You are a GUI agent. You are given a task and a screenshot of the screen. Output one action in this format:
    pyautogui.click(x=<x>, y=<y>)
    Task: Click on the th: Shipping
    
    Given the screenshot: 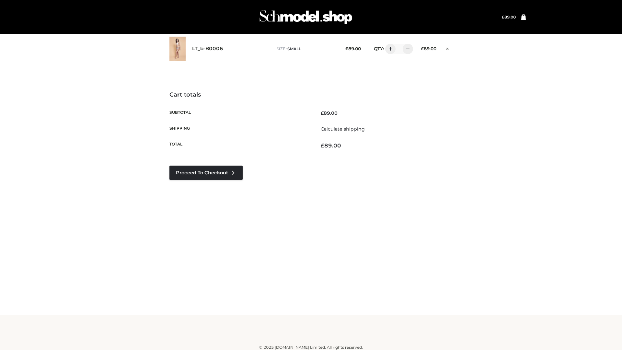 What is the action you would take?
    pyautogui.click(x=240, y=129)
    